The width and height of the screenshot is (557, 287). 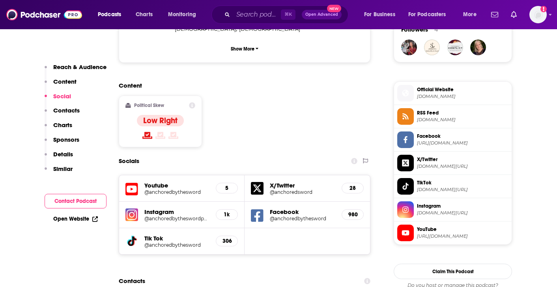 I want to click on span: Open Advanced, so click(x=321, y=15).